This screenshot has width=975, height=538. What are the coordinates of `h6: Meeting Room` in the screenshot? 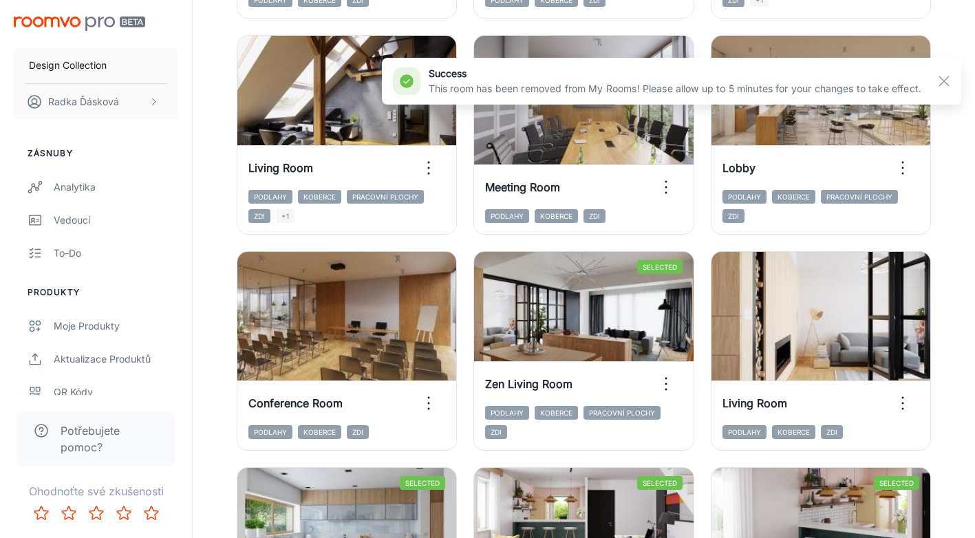 It's located at (522, 187).